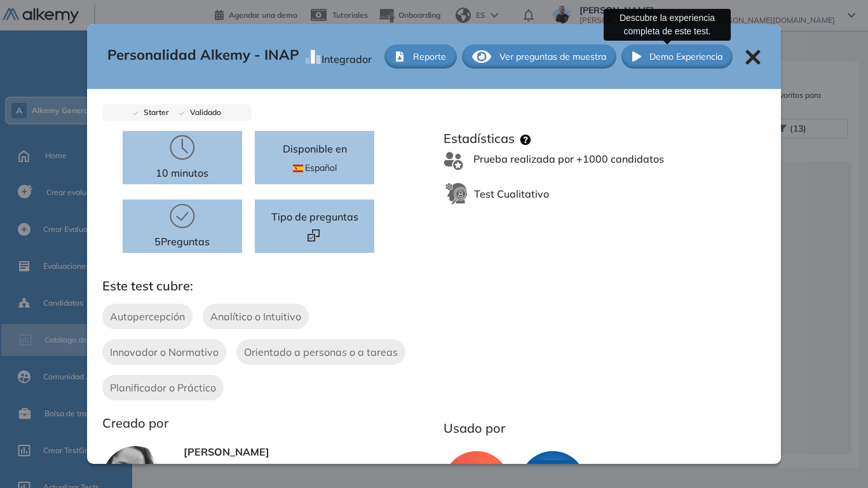 Image resolution: width=868 pixels, height=488 pixels. I want to click on span: Planificador o Práctico, so click(162, 387).